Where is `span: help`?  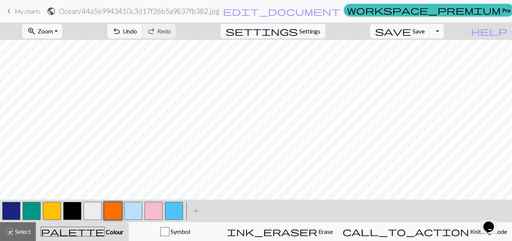 span: help is located at coordinates (489, 31).